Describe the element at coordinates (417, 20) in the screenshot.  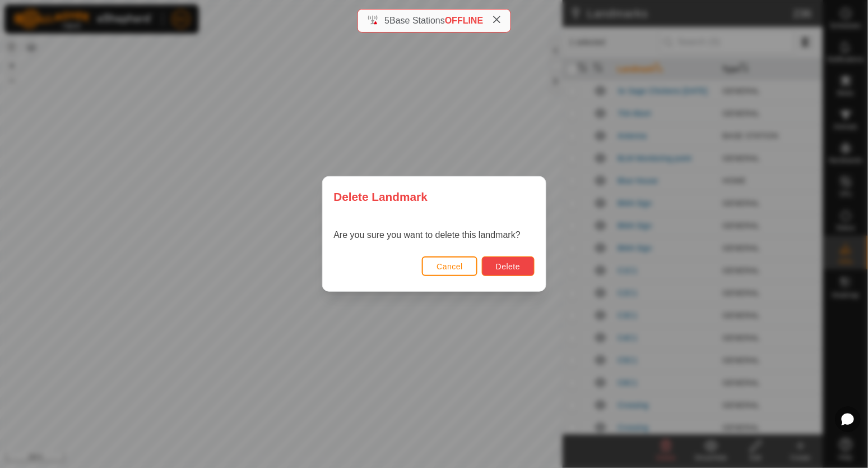
I see `span: Base Stations` at that location.